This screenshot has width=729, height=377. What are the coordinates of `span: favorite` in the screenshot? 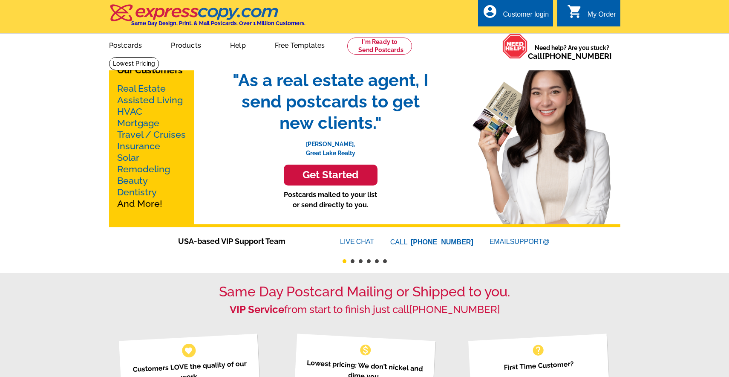 It's located at (188, 350).